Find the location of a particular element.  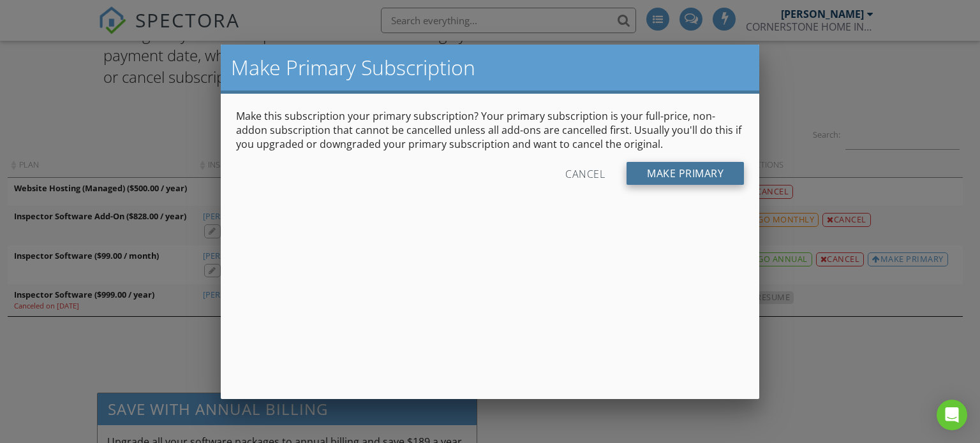

a: Make Primary is located at coordinates (685, 177).